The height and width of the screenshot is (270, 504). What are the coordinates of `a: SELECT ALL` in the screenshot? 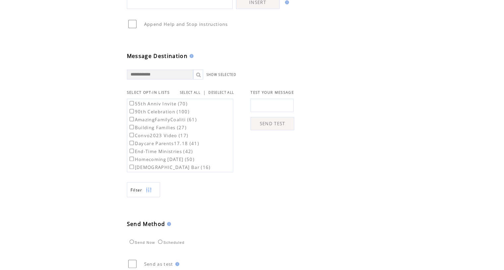 It's located at (190, 92).